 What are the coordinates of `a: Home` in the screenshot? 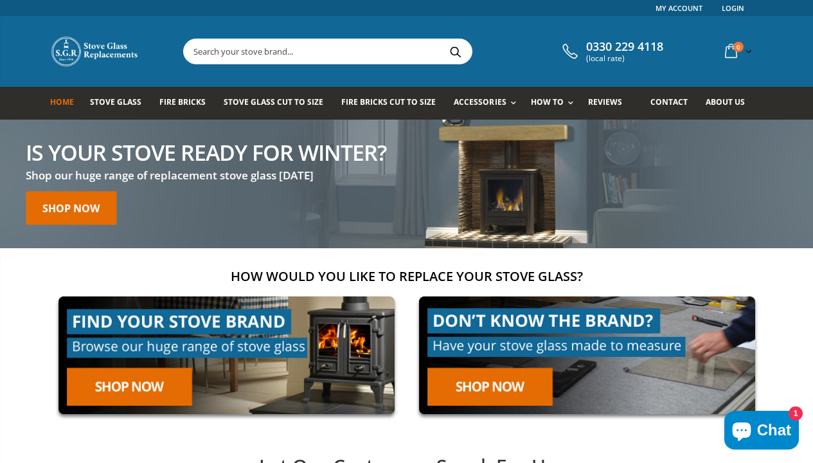 It's located at (67, 103).